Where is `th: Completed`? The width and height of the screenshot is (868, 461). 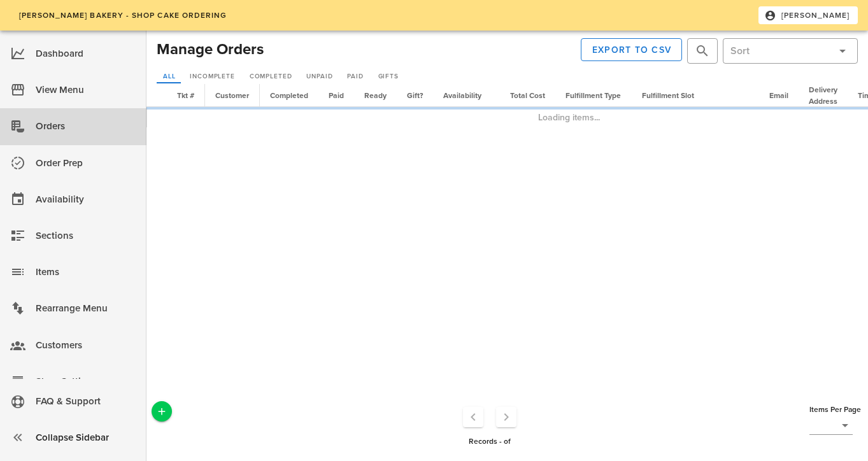 th: Completed is located at coordinates (289, 96).